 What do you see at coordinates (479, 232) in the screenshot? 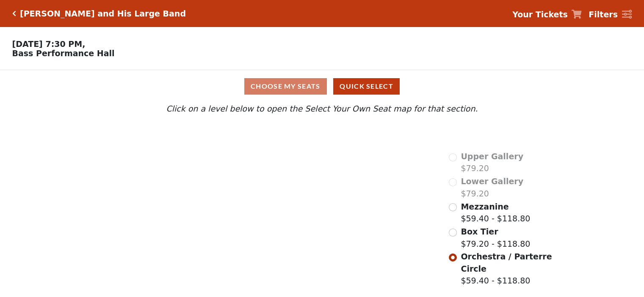
I see `span: Box Tier` at bounding box center [479, 232].